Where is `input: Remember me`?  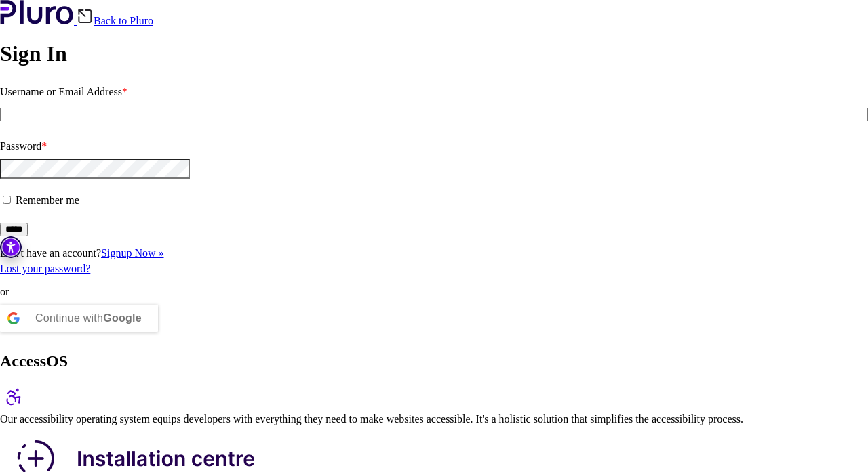 input: Remember me is located at coordinates (6, 200).